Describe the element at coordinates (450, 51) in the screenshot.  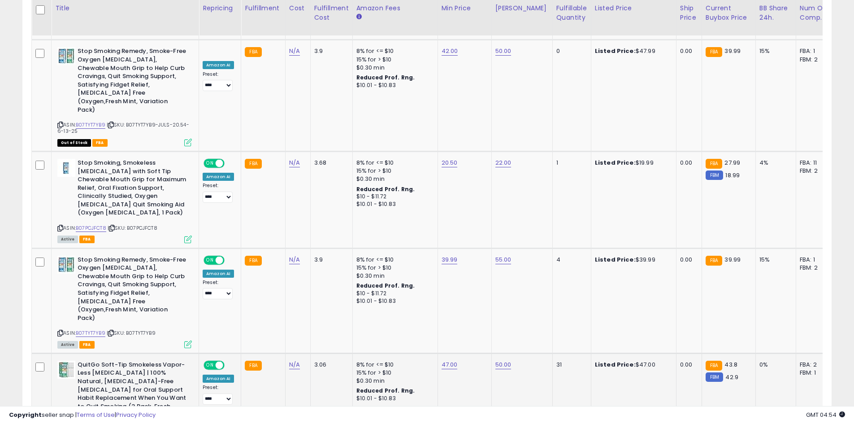
I see `a: 42.00` at that location.